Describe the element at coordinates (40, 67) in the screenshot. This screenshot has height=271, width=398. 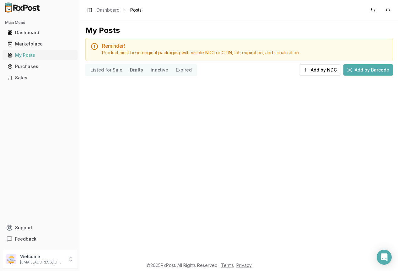
I see `button: Purchases` at that location.